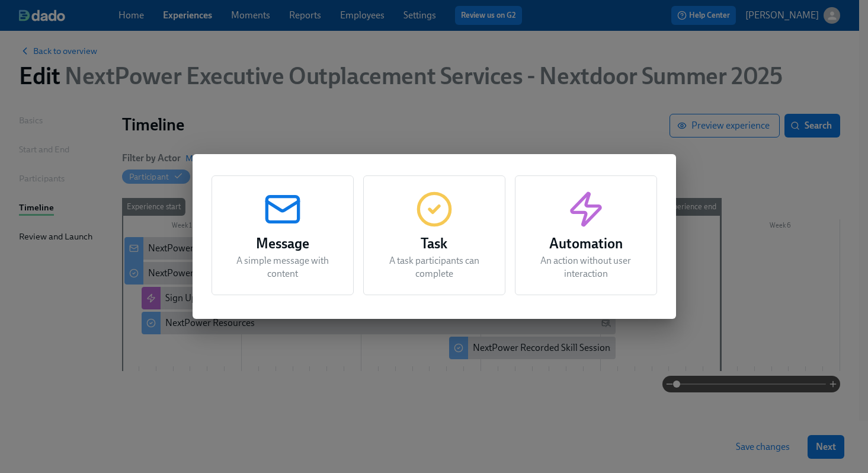  I want to click on p: A simple message with content, so click(283, 267).